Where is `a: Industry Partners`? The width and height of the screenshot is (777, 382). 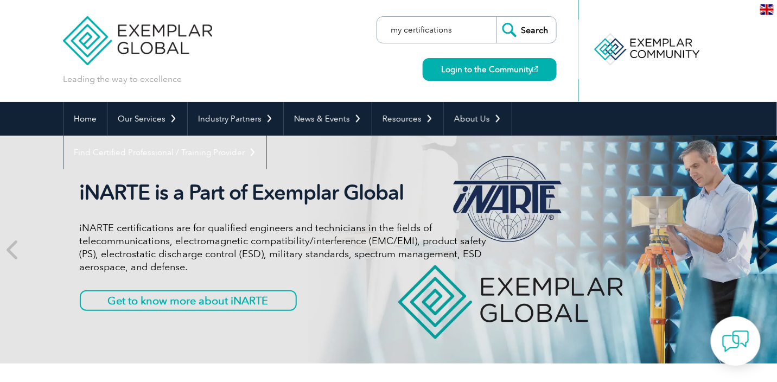 a: Industry Partners is located at coordinates (236, 119).